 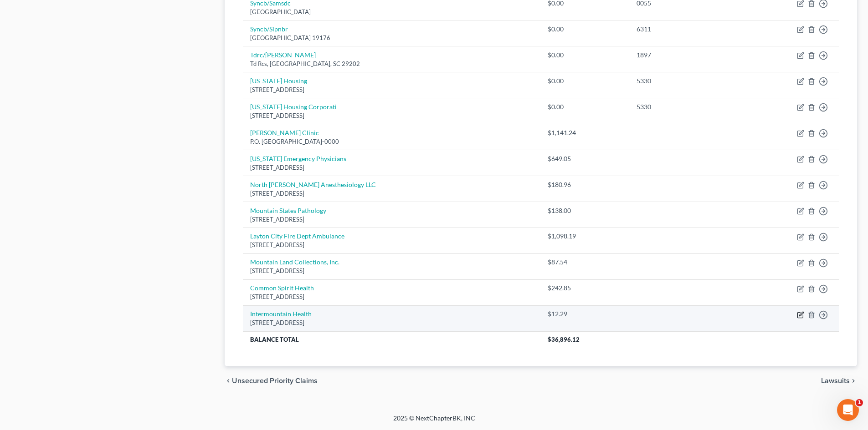 What do you see at coordinates (585, 314) in the screenshot?
I see `div: $12.29` at bounding box center [585, 314].